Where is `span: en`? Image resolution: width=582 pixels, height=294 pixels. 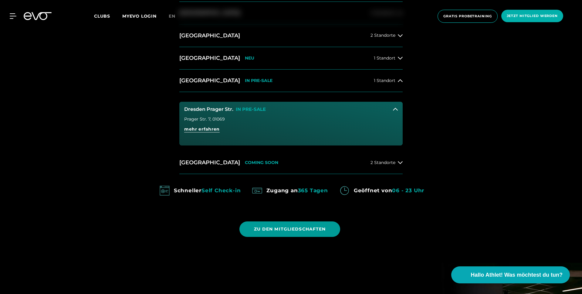
span: en is located at coordinates (172, 16).